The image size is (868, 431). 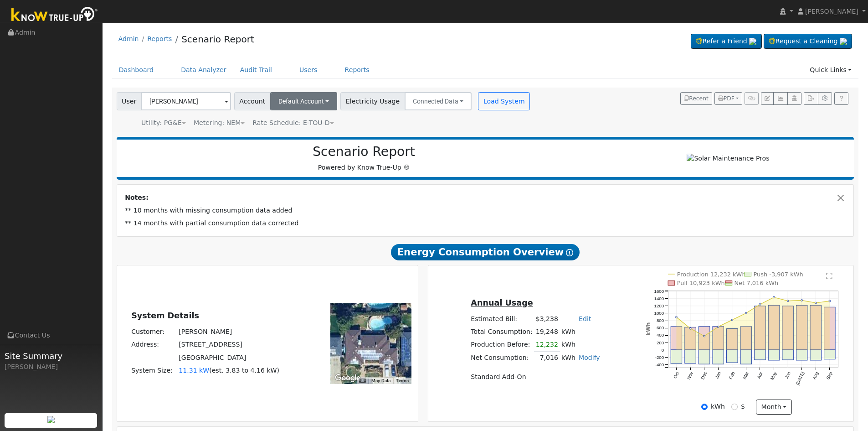 I want to click on a: Help Link, so click(x=841, y=98).